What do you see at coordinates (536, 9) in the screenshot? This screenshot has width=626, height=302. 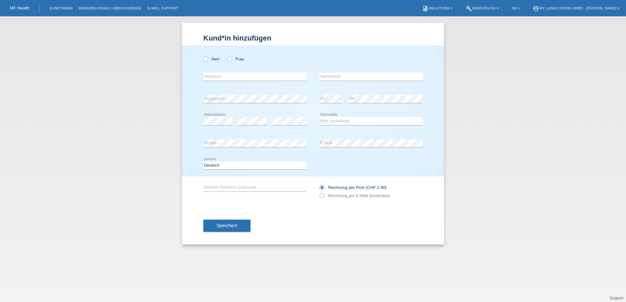 I see `i: account_circle` at bounding box center [536, 9].